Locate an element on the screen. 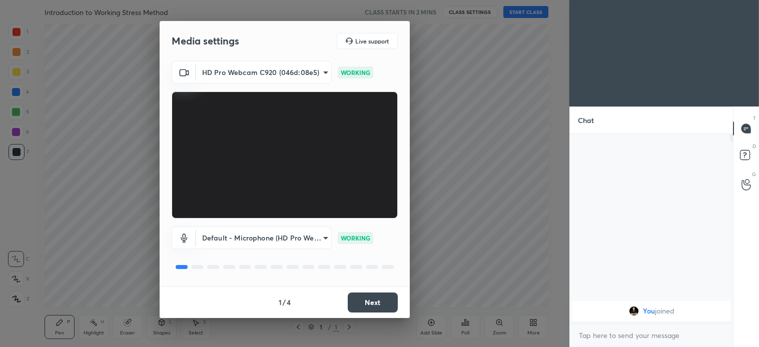 This screenshot has width=759, height=347. p: T is located at coordinates (754, 118).